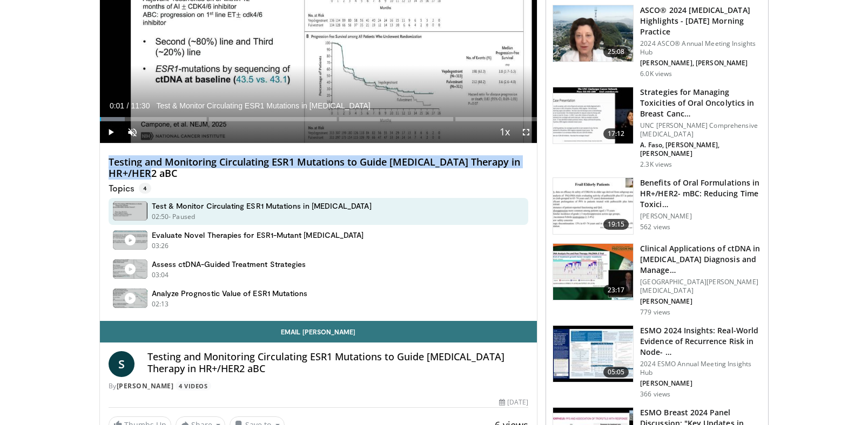 The width and height of the screenshot is (868, 425). I want to click on p: 2.3K views, so click(655, 164).